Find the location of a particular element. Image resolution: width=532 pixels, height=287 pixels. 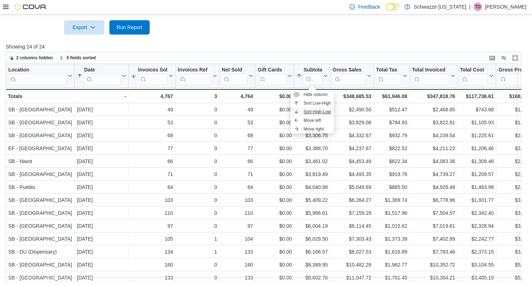

button: Export is located at coordinates (84, 27).